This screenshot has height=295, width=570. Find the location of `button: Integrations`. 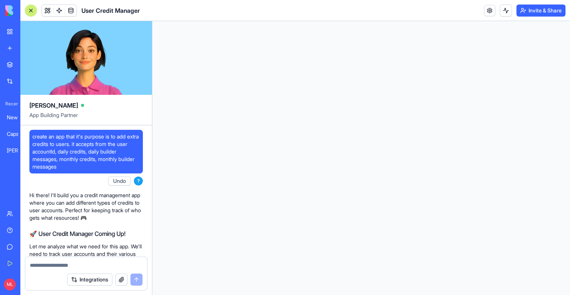

button: Integrations is located at coordinates (90, 280).